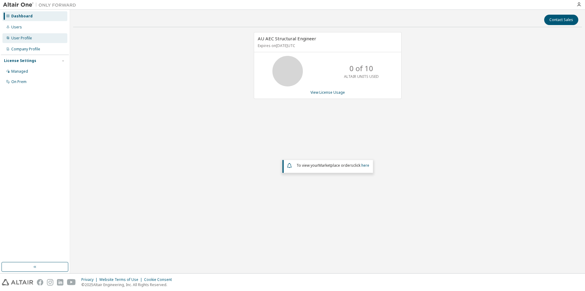 This screenshot has width=585, height=291. I want to click on a: here, so click(366, 165).